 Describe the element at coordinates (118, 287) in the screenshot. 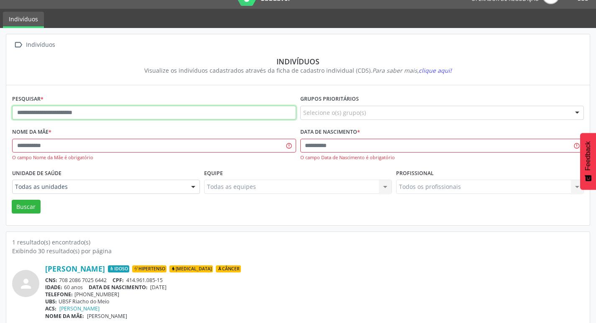

I see `span: DATA DE NASCIMENTO:` at that location.